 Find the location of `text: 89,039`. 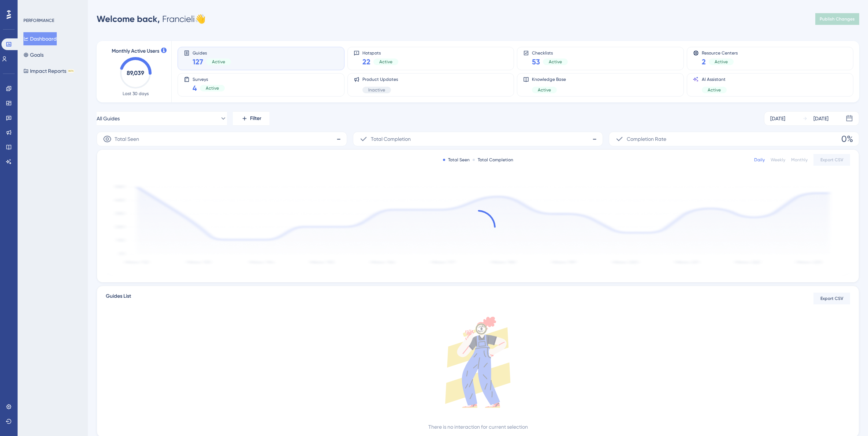

text: 89,039 is located at coordinates (135, 73).